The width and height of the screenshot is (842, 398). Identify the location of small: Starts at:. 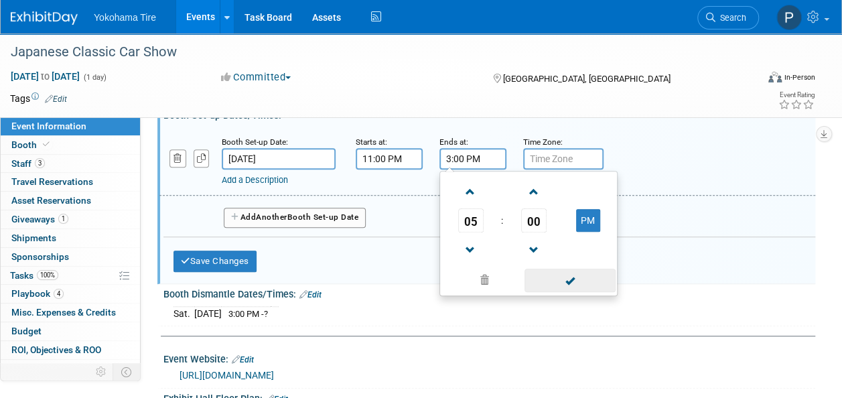
(371, 142).